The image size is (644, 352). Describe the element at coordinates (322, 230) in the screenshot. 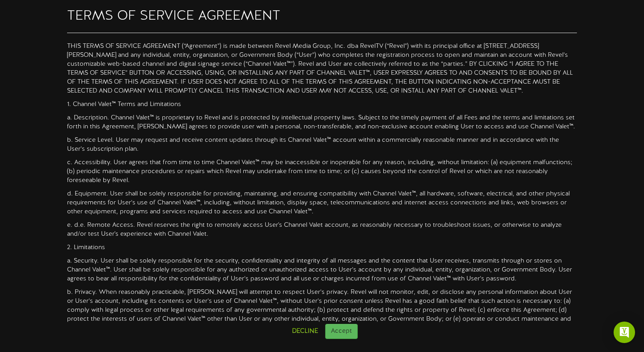

I see `p: e. d.e. Remote Access. Revel reserves the right to remotely access User's Channel Valet account, ...` at that location.